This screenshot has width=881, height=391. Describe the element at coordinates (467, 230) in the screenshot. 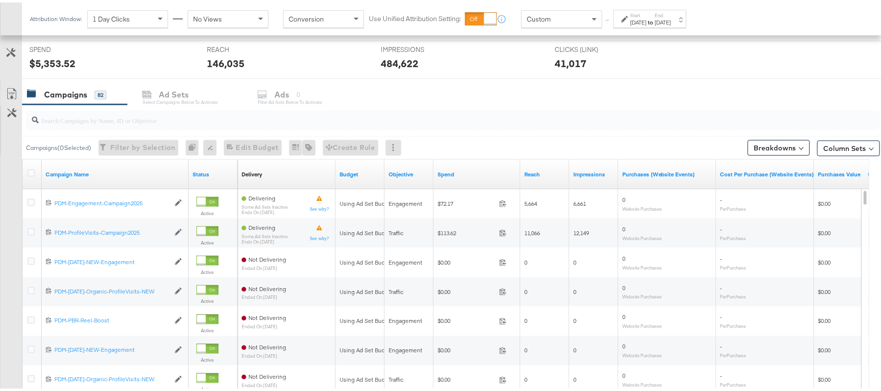

I see `span: $113.62` at that location.